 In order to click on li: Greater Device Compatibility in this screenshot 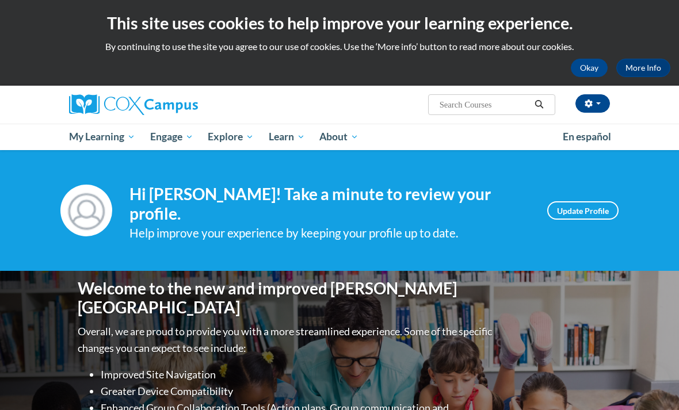, I will do `click(298, 391)`.